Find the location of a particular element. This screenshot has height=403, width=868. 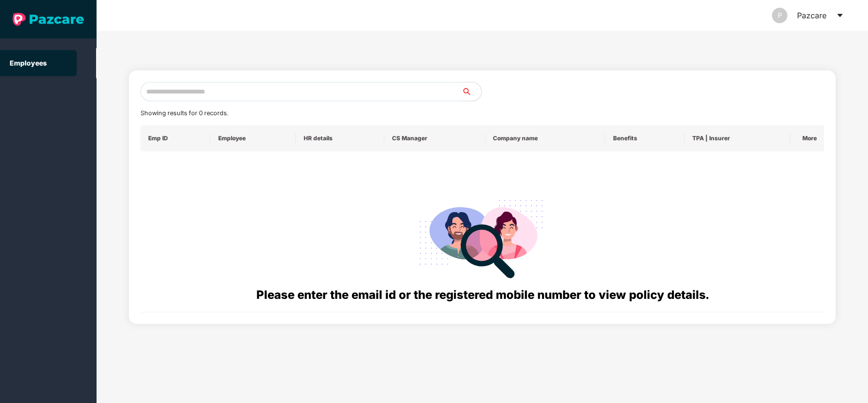

span: P is located at coordinates (780, 16).